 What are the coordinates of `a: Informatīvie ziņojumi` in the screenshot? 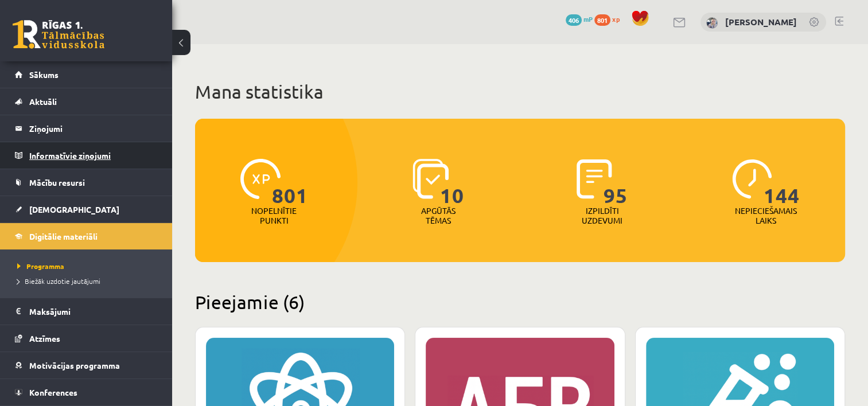 It's located at (86, 155).